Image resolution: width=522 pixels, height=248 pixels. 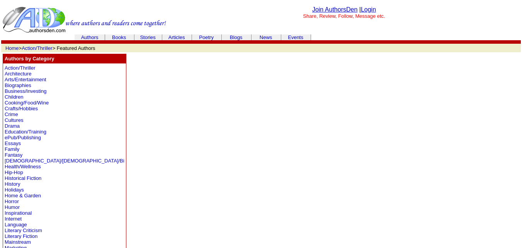 What do you see at coordinates (148, 37) in the screenshot?
I see `a: Stories` at bounding box center [148, 37].